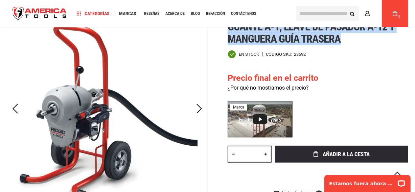  What do you see at coordinates (175, 14) in the screenshot?
I see `a: Acerca de` at bounding box center [175, 14].